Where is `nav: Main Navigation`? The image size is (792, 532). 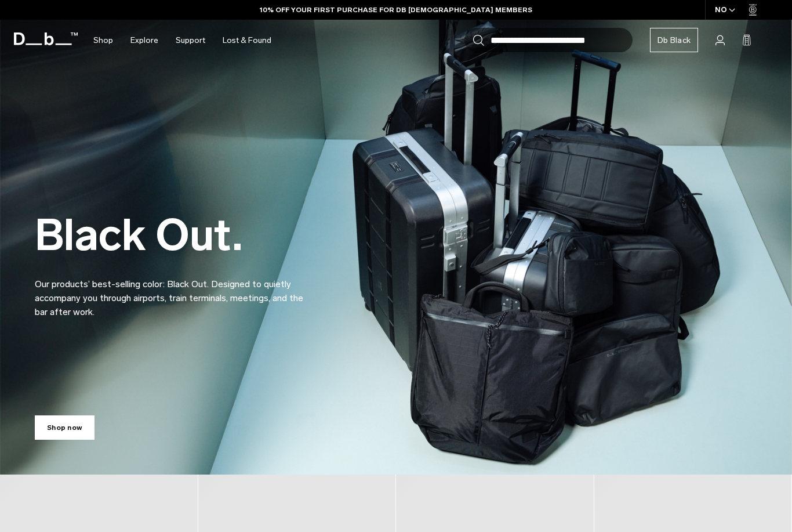 nav: Main Navigation is located at coordinates (182, 40).